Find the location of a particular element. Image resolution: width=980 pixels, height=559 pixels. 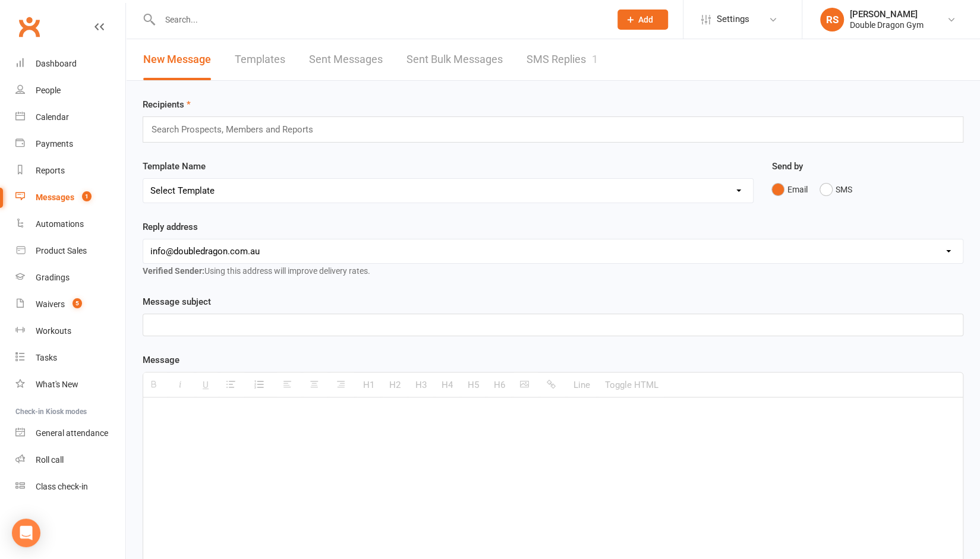

a: Product Sales is located at coordinates (70, 250).